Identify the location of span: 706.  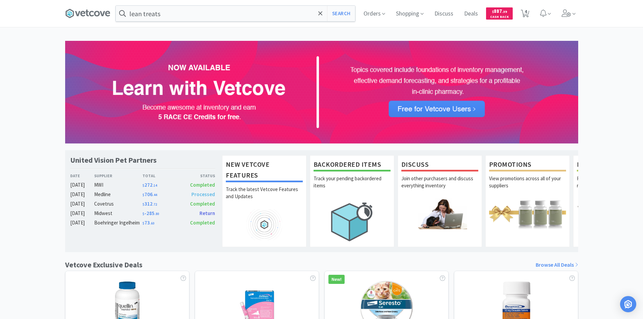
(150, 194).